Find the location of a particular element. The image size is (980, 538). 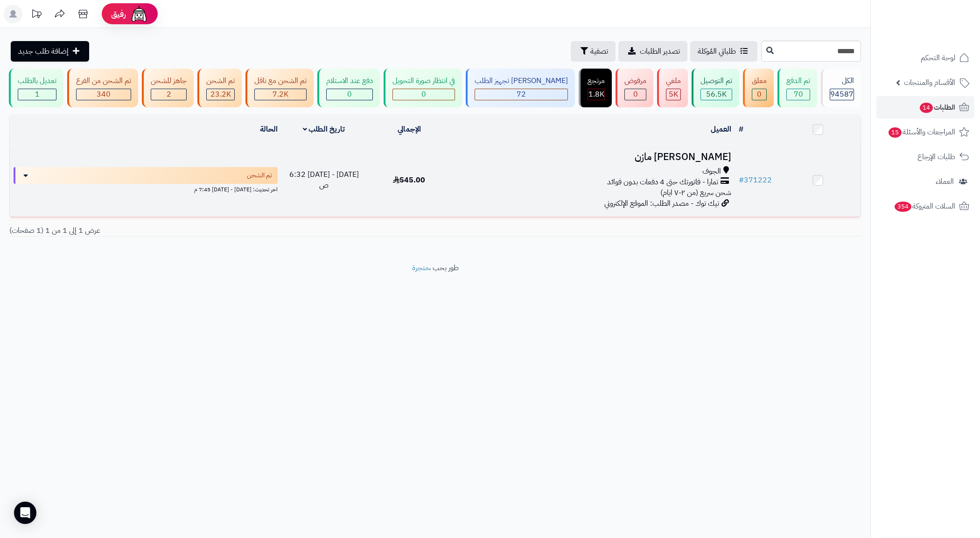

a: العملاء is located at coordinates (925, 181).